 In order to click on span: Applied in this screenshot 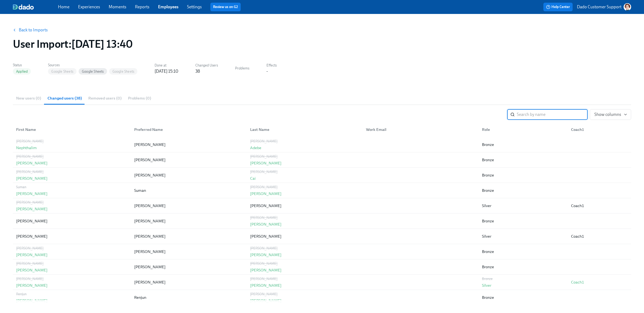, I will do `click(22, 71)`.